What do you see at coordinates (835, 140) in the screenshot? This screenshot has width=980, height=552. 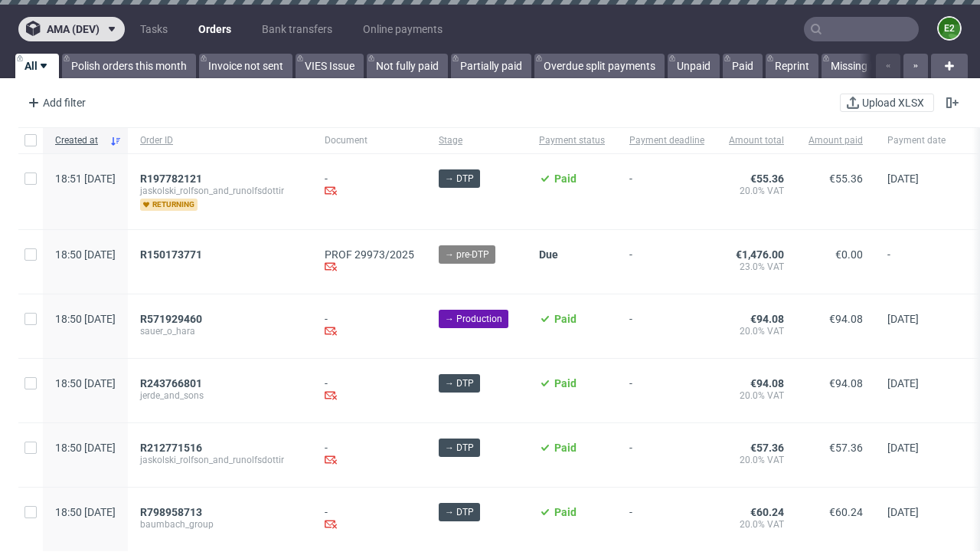 I see `span: Amount paid` at bounding box center [835, 140].